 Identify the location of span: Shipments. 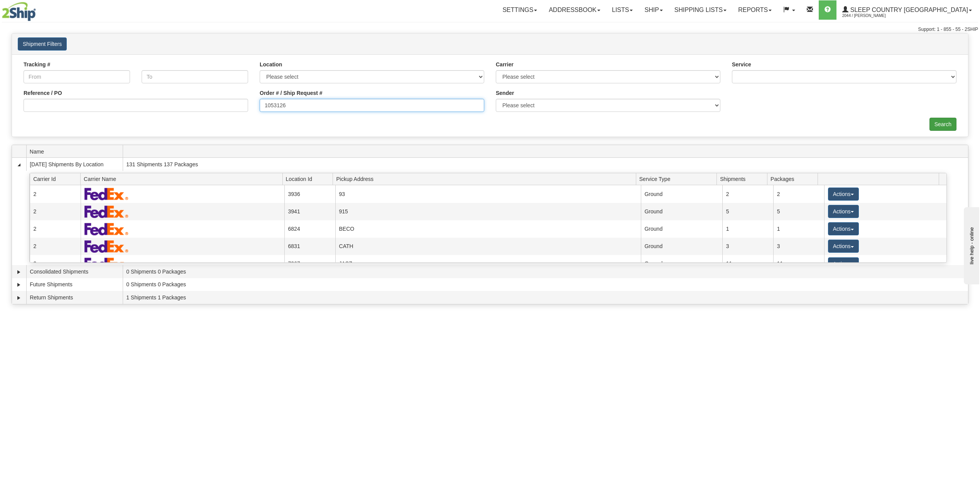
(743, 178).